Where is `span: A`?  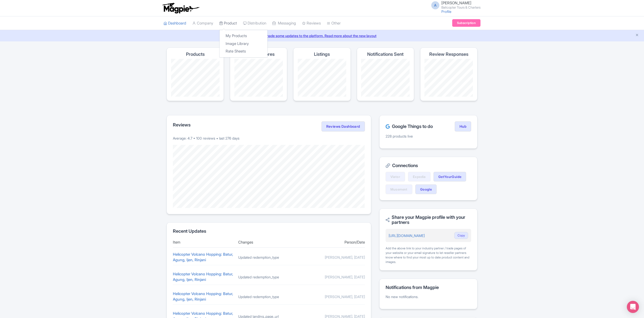
span: A is located at coordinates (435, 5).